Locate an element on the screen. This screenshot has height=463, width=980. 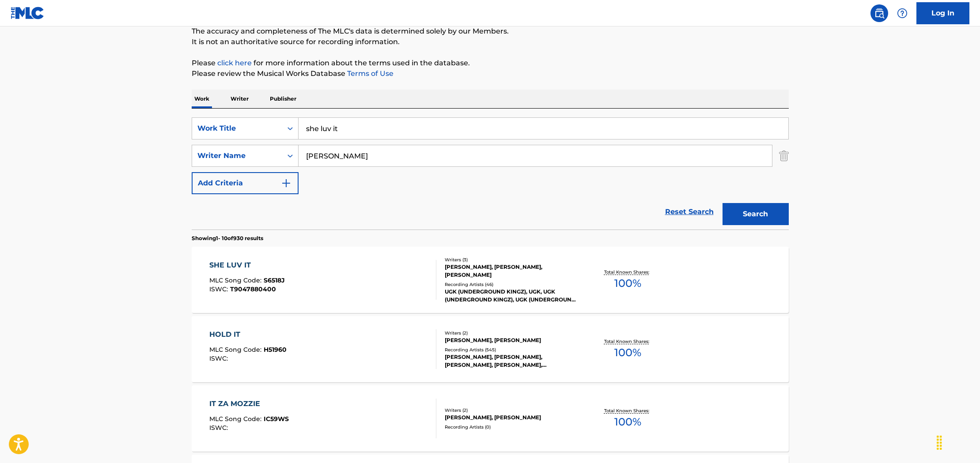
p: Showing 1 - 10 of 930 results is located at coordinates (228, 238).